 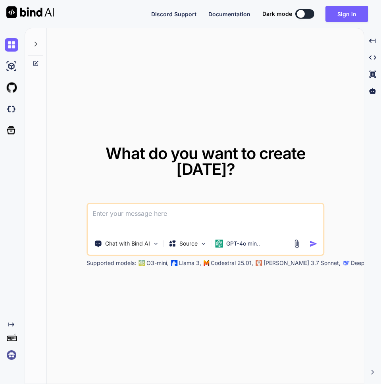 I want to click on img: Llama2, so click(x=174, y=263).